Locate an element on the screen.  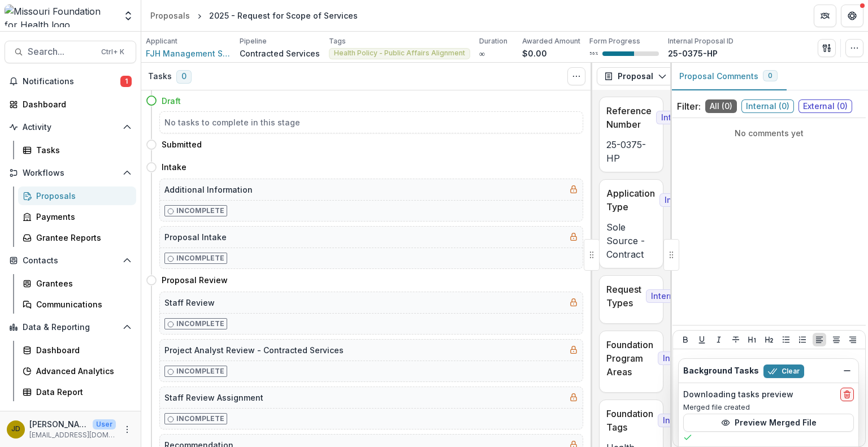
button: Align Center is located at coordinates (836, 339).